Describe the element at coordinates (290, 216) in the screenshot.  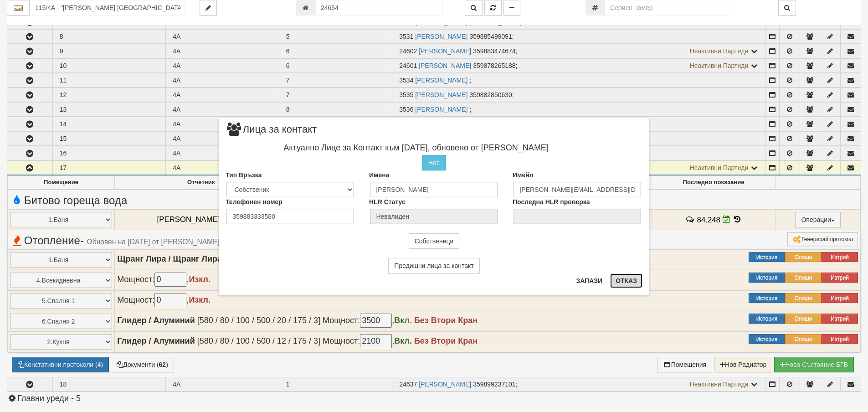
I see `input: Телефонен номер` at that location.